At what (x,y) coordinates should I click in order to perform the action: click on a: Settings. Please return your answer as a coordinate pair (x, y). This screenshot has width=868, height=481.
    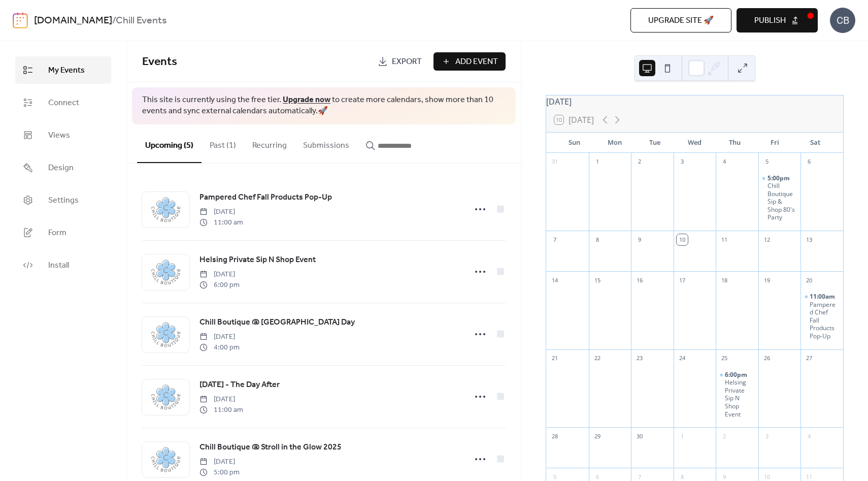
    Looking at the image, I should click on (63, 200).